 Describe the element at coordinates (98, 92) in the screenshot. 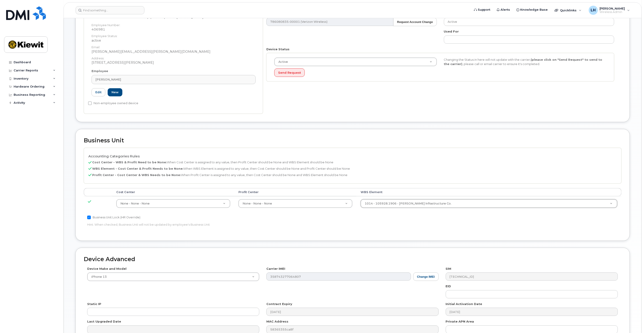

I see `a: Edit` at that location.